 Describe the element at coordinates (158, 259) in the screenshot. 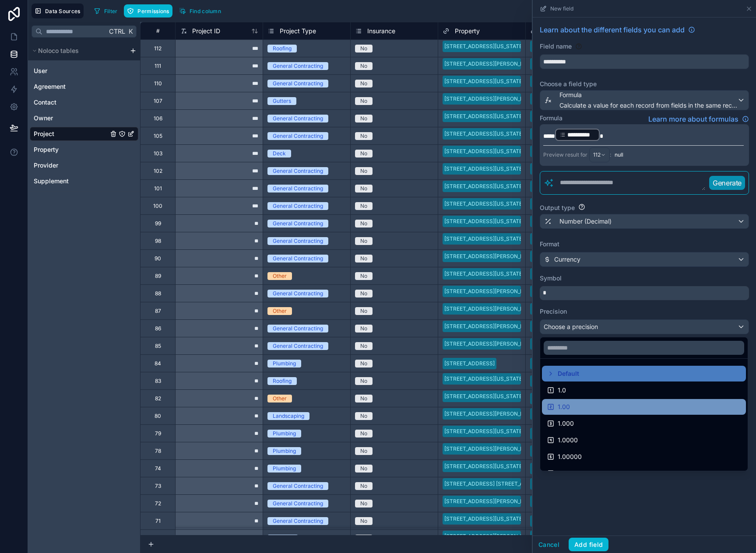

I see `div: 90` at that location.